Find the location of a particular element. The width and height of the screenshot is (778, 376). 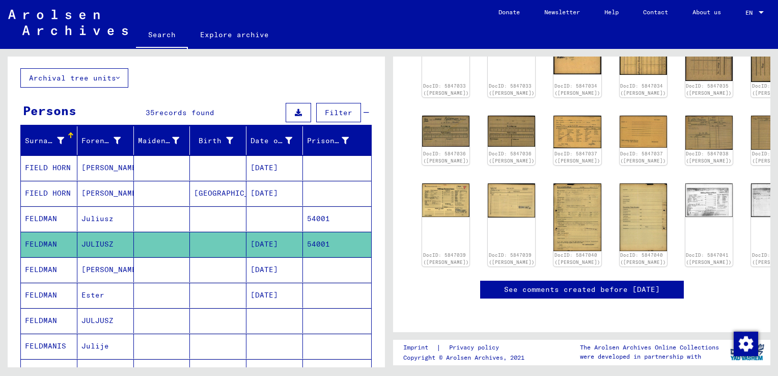

img: Arolsen_neg.svg is located at coordinates (68, 22).